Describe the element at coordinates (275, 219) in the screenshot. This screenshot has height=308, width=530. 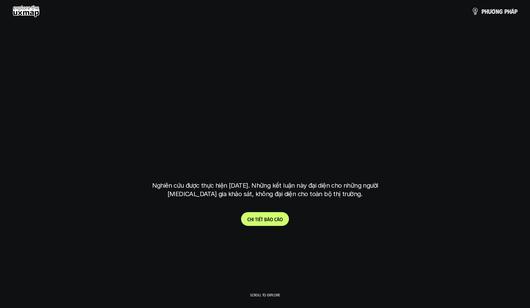
I see `span: c` at that location.